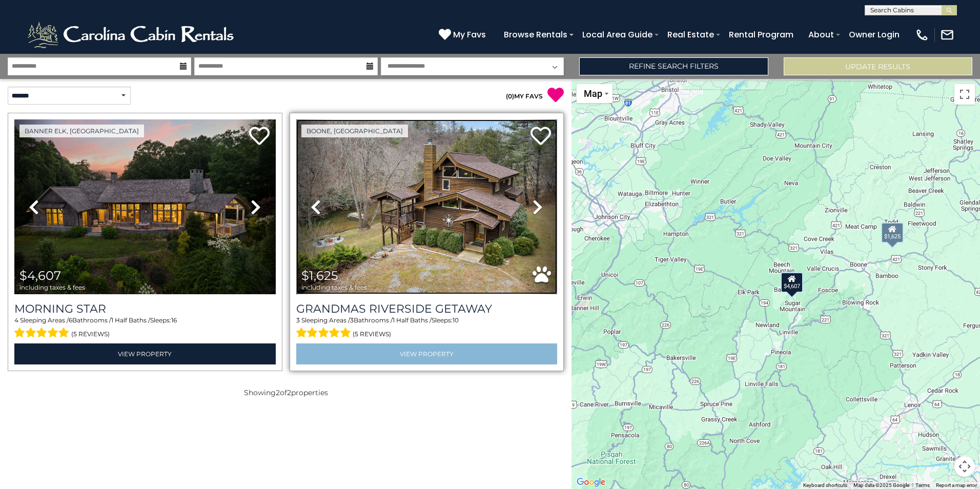 The width and height of the screenshot is (980, 489). Describe the element at coordinates (690, 35) in the screenshot. I see `a: Real Estate` at that location.